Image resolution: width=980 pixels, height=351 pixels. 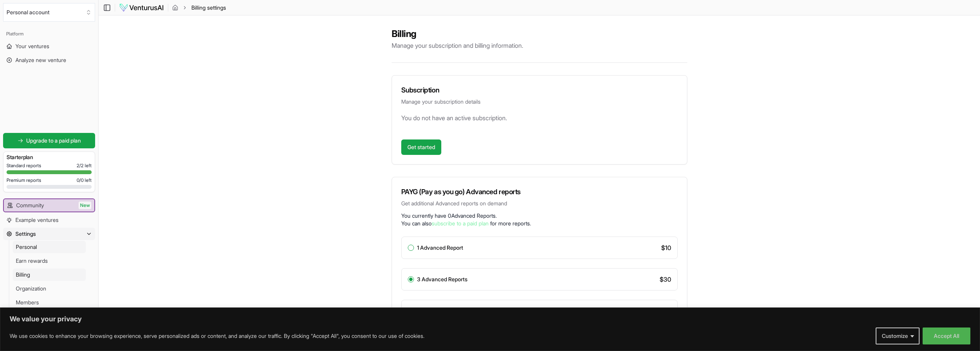 What do you see at coordinates (84, 165) in the screenshot?
I see `span: 2 / 2 left` at bounding box center [84, 165].